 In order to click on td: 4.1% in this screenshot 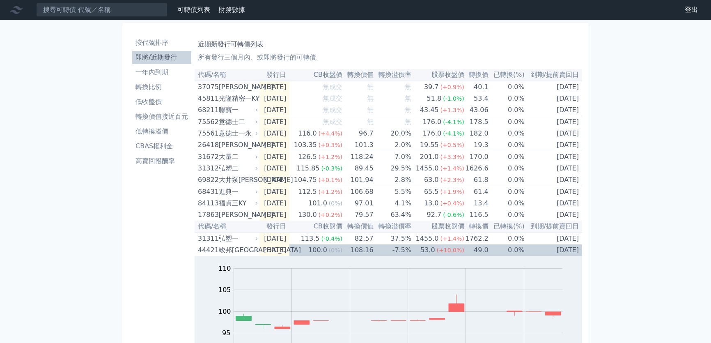, I will do `click(393, 203)`.